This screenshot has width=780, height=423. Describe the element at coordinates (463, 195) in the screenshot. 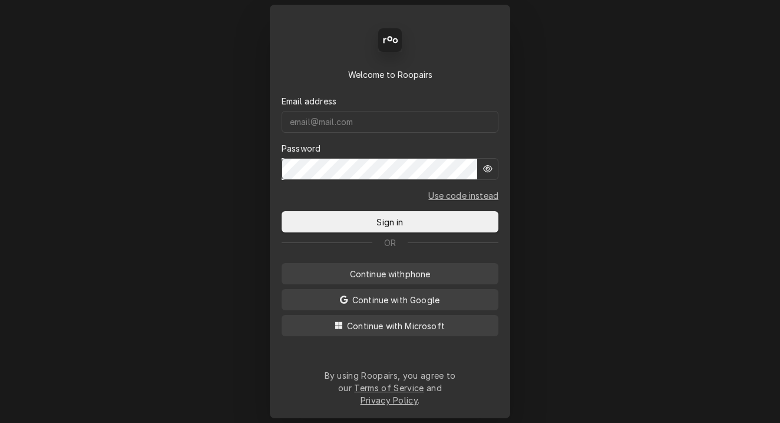

I see `a: Go to Email and code form` at that location.